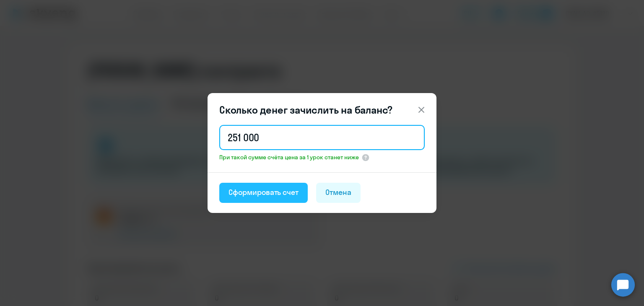  I want to click on div: Отмена, so click(338, 192).